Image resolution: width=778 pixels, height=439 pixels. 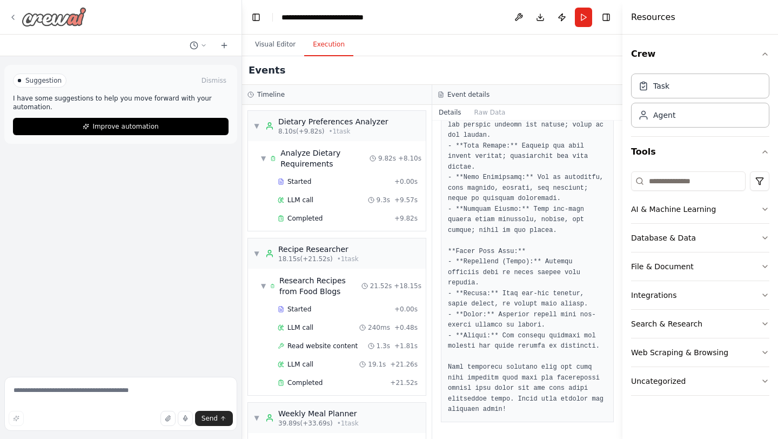 I want to click on button: AI & Machine Learning, so click(x=701, y=209).